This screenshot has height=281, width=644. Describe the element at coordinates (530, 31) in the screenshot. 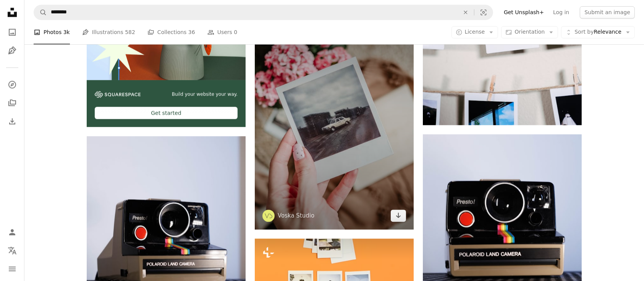

I see `span: Orientation` at that location.